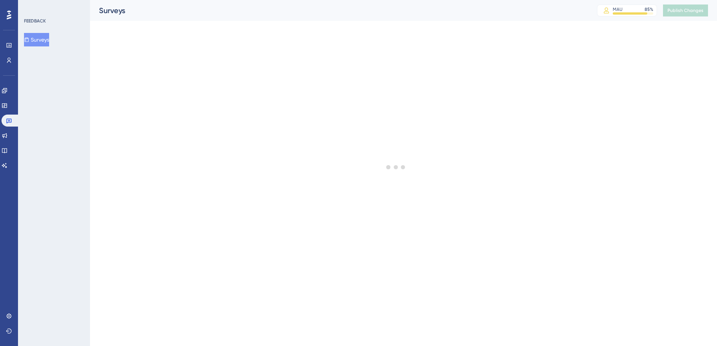 This screenshot has width=717, height=346. Describe the element at coordinates (36, 40) in the screenshot. I see `button: Surveys` at that location.